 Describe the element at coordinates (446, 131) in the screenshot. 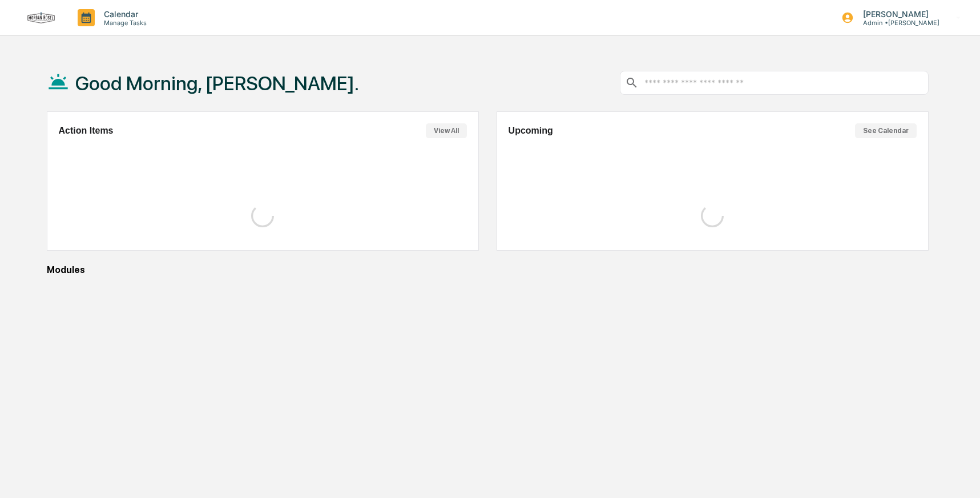

I see `button: View All` at that location.